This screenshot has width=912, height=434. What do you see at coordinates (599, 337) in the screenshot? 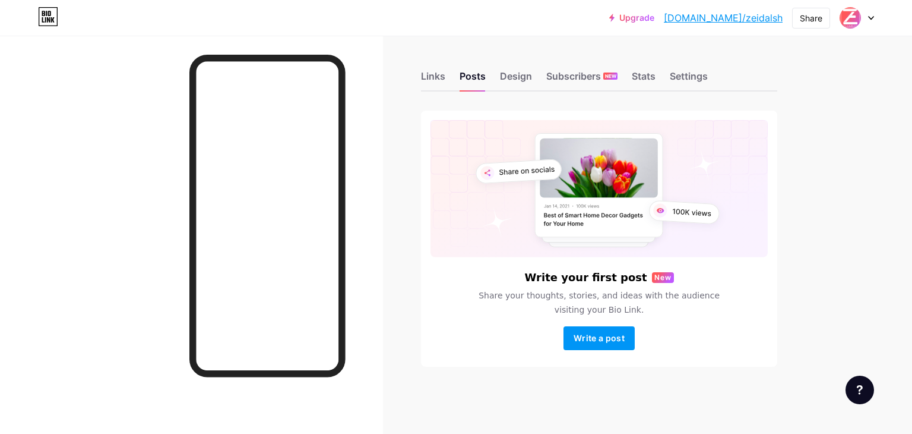
I see `span: Write a post` at bounding box center [599, 337].